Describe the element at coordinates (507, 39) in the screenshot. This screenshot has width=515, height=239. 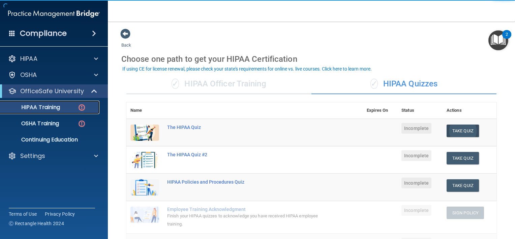
I see `div: 2` at that location.